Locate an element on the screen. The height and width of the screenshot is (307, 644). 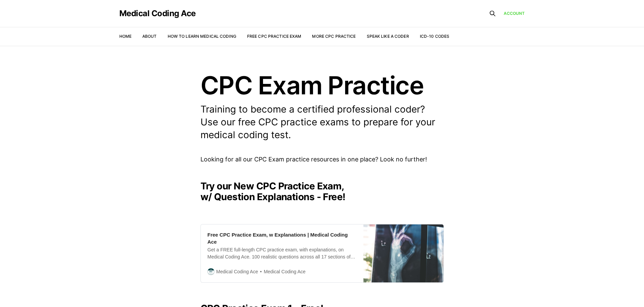
div: Get a FREE full-length CPC practice exam, with explanations, on Medical Coding Ace. 100 realistic... is located at coordinates (282, 253).